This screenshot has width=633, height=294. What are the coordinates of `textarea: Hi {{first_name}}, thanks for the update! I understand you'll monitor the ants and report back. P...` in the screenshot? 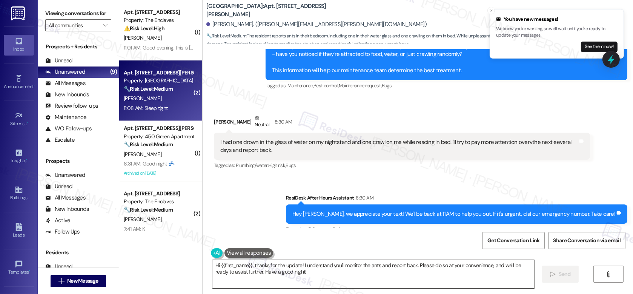 It's located at (374, 274).